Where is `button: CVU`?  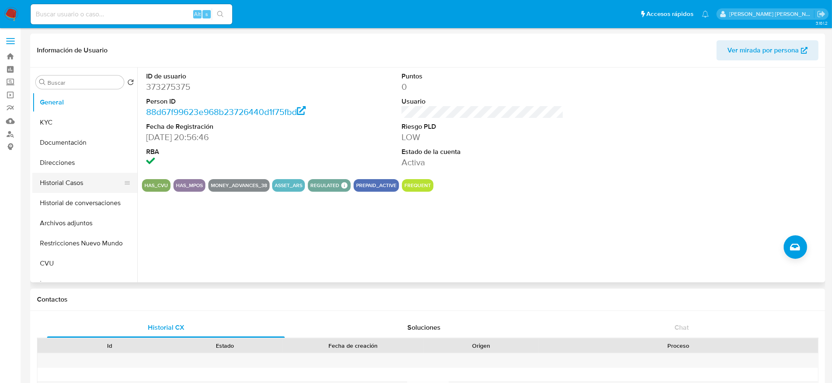
button: CVU is located at coordinates (85, 264).